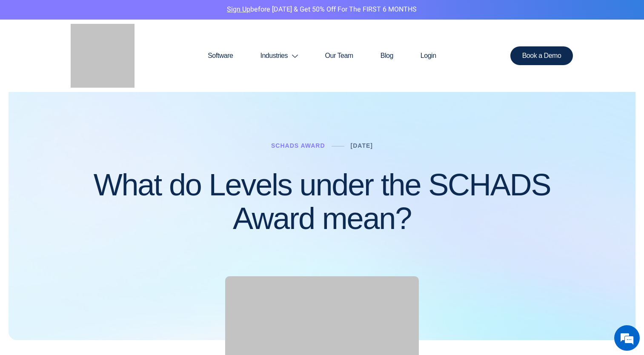  What do you see at coordinates (238, 10) in the screenshot?
I see `a: Sign Up` at bounding box center [238, 10].